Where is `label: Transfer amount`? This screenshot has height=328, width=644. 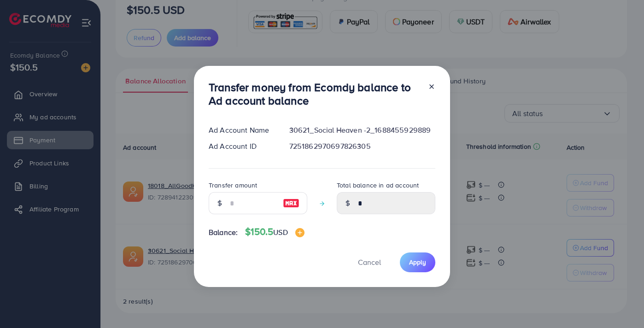
label: Transfer amount is located at coordinates (232, 185).